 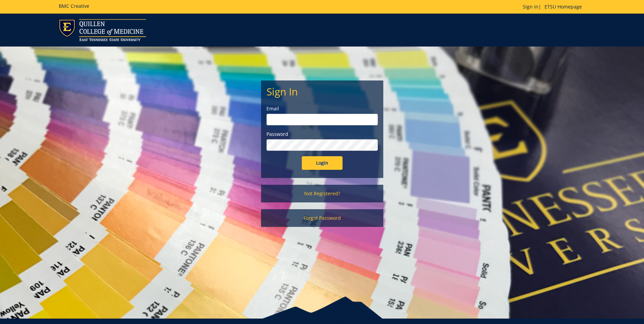 I want to click on label: Password, so click(x=322, y=134).